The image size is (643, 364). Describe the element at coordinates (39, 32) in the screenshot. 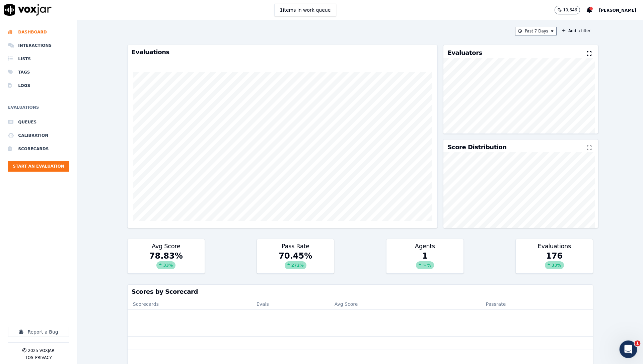

I see `li: Dashboard` at that location.